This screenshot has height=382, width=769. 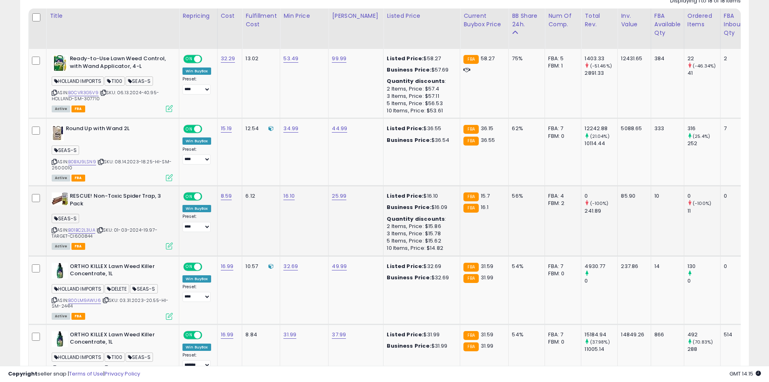 I want to click on div: 866, so click(x=666, y=334).